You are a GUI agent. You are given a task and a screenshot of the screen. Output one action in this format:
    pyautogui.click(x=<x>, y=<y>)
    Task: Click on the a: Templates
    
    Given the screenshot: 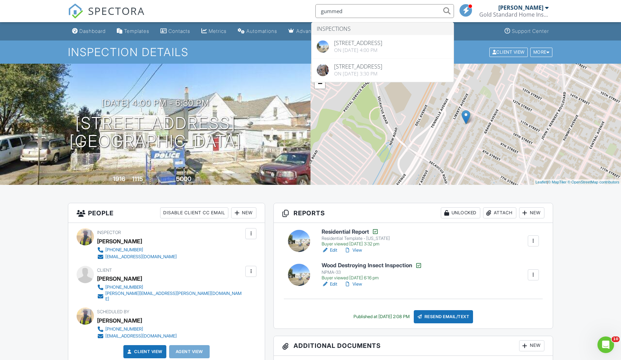 What is the action you would take?
    pyautogui.click(x=133, y=31)
    